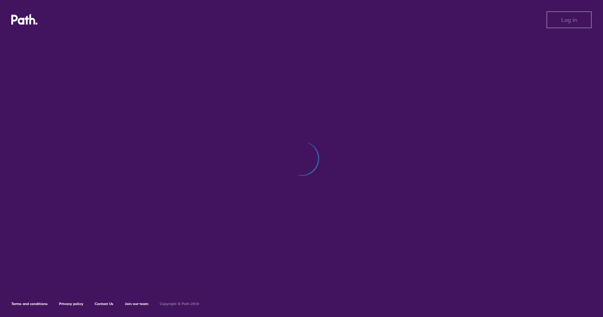 The image size is (603, 317). What do you see at coordinates (71, 304) in the screenshot?
I see `a: Privacy policy` at bounding box center [71, 304].